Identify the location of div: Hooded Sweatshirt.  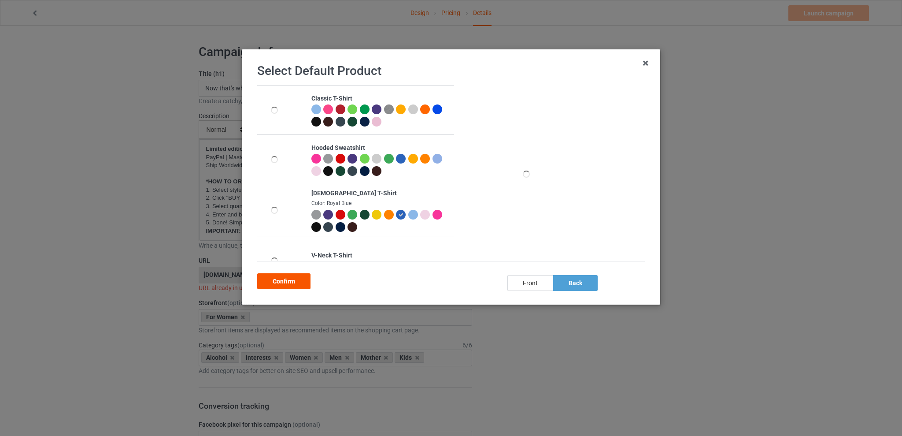
(380, 148).